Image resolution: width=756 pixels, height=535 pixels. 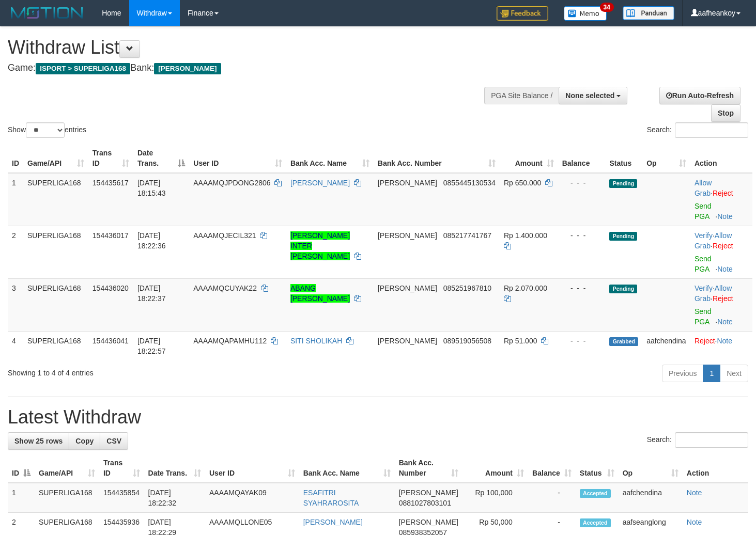 What do you see at coordinates (47, 13) in the screenshot?
I see `img: MOTION_logo.png` at bounding box center [47, 13].